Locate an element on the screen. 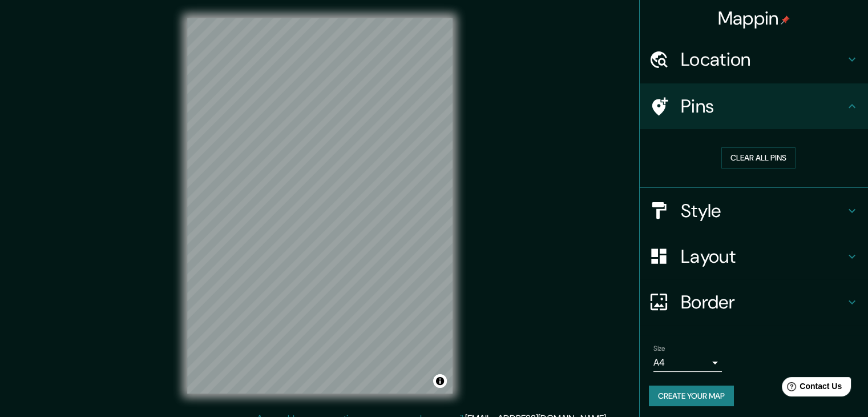 The height and width of the screenshot is (417, 868). h4: Border is located at coordinates (763, 302).